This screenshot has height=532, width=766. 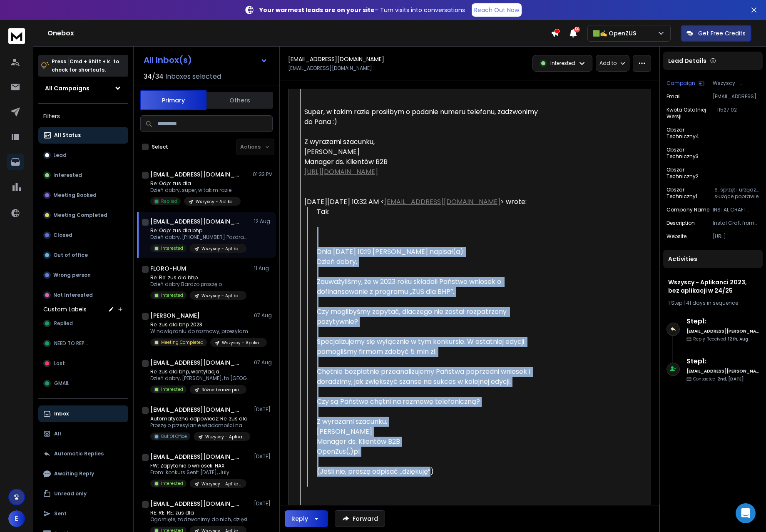 What do you see at coordinates (68, 135) in the screenshot?
I see `p: All Status` at bounding box center [68, 135].